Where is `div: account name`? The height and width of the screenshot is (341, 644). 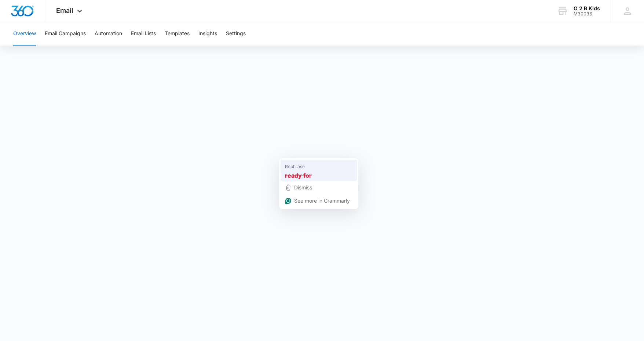
div: account name is located at coordinates (587, 8).